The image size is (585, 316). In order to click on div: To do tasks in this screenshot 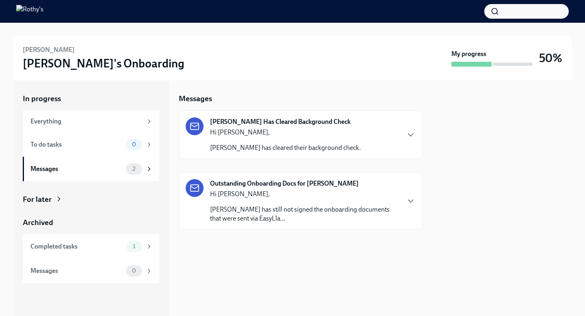, I will do `click(76, 145)`.